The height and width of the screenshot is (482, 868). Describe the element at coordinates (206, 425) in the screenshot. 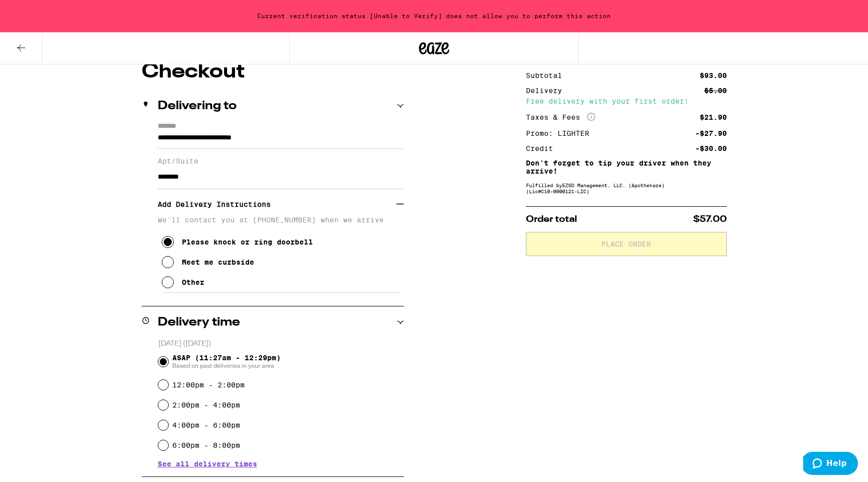

I see `label: 4:00pm - 6:00pm` at that location.